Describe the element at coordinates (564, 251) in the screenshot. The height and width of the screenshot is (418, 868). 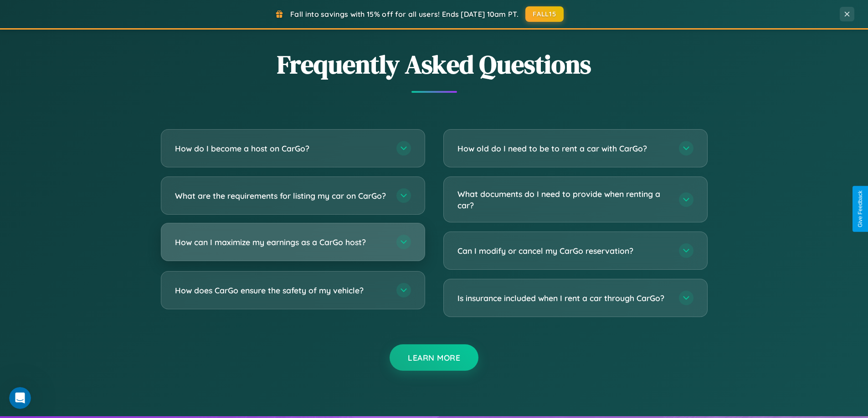
I see `h3: Can I modify or cancel my CarGo reservation?` at that location.